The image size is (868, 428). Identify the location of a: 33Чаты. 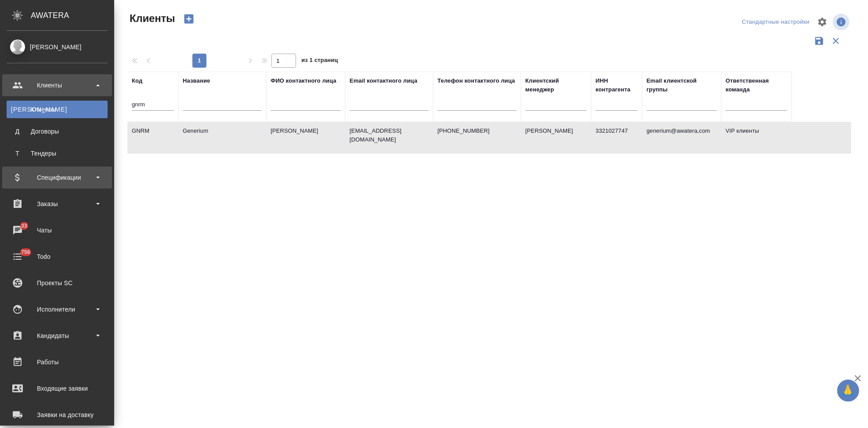
(57, 231).